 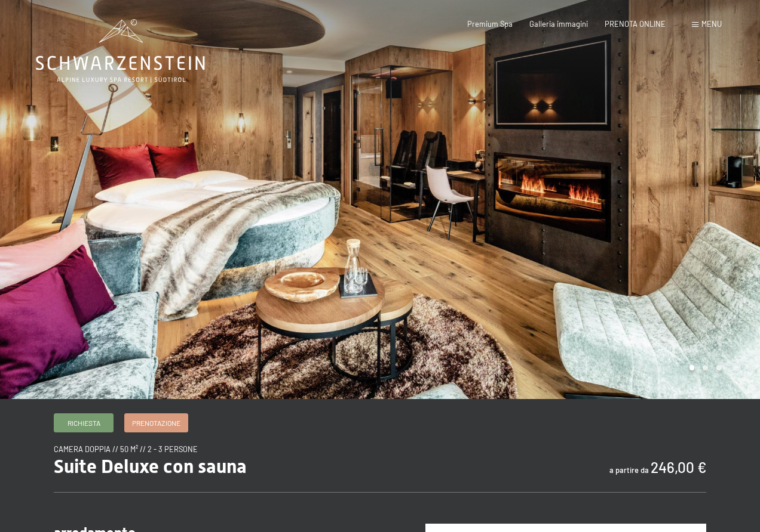 What do you see at coordinates (711, 23) in the screenshot?
I see `span: Menu` at bounding box center [711, 23].